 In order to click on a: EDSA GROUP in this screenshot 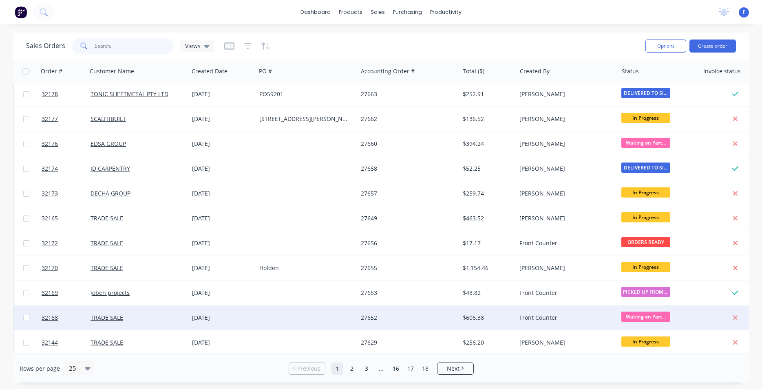, I will do `click(108, 144)`.